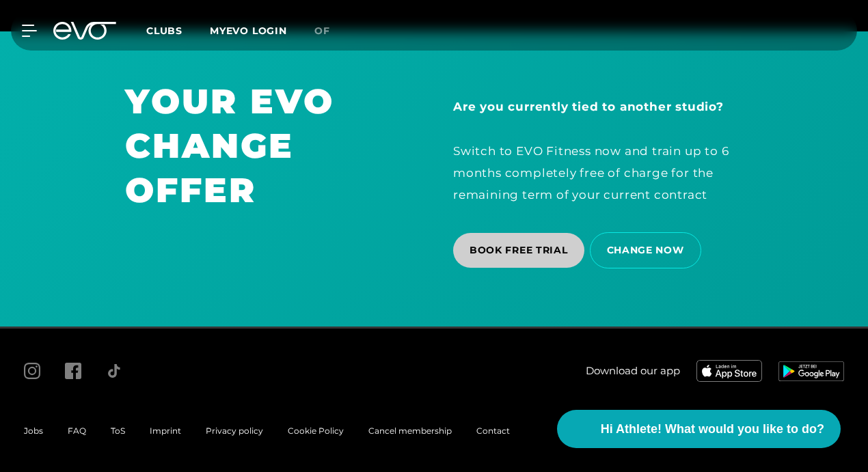  What do you see at coordinates (522, 250) in the screenshot?
I see `a: BOOK FREE TRIAL` at bounding box center [522, 250].